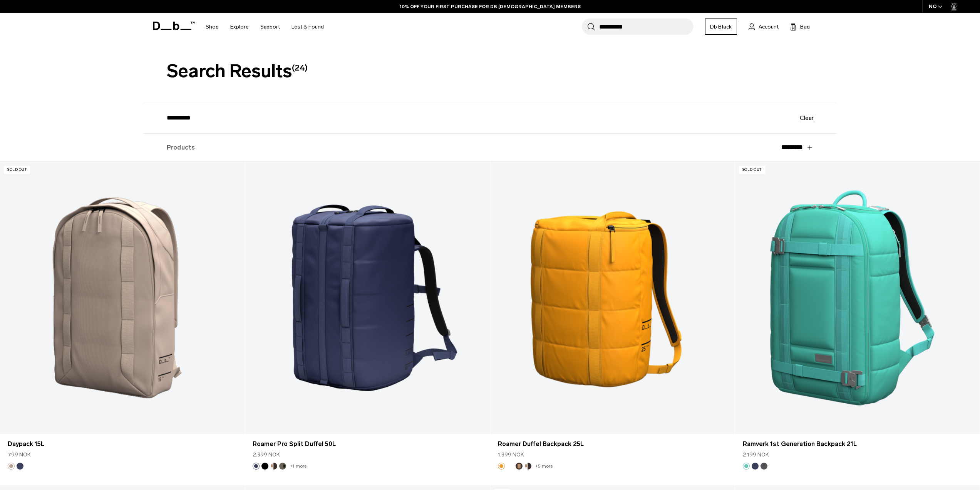 Image resolution: width=980 pixels, height=490 pixels. What do you see at coordinates (283, 466) in the screenshot?
I see `button: Forest Green` at bounding box center [283, 466].